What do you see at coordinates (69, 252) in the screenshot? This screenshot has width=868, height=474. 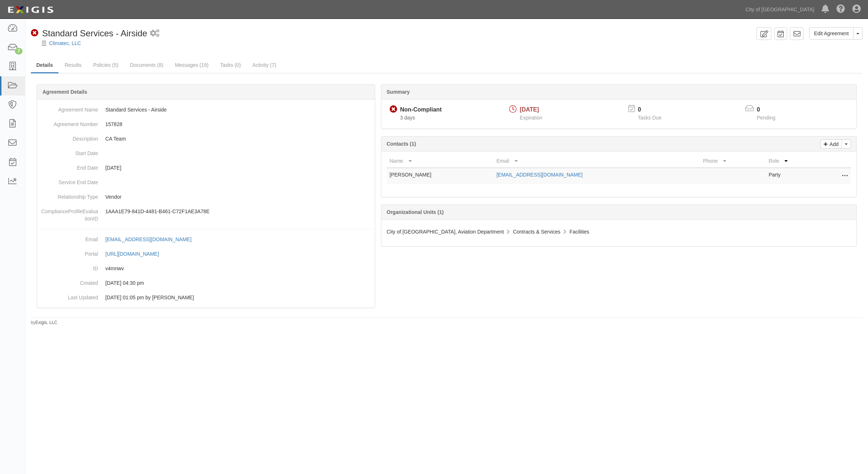 I see `dt: Portal` at bounding box center [69, 252].